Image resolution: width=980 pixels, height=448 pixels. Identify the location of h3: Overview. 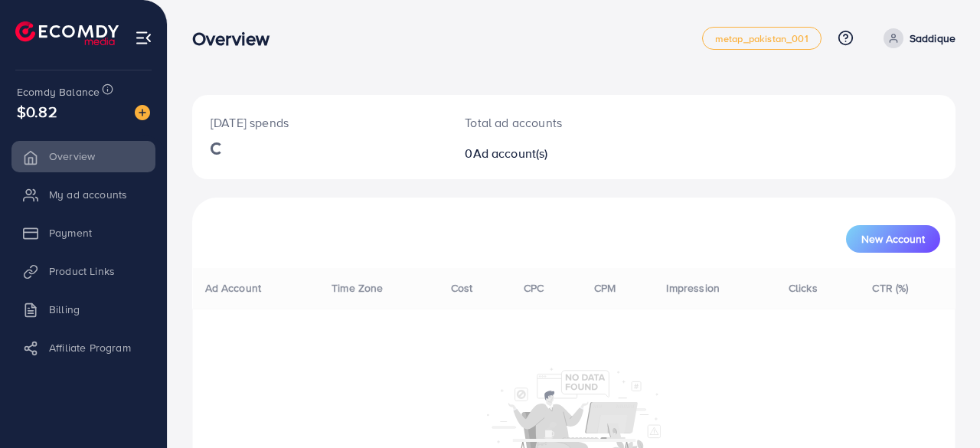
(236, 39).